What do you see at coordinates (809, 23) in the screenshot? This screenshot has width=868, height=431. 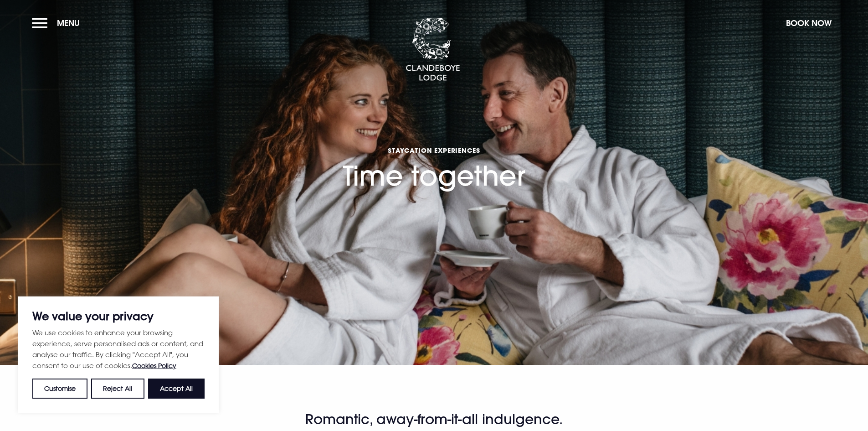 I see `button: Book Now` at bounding box center [809, 23].